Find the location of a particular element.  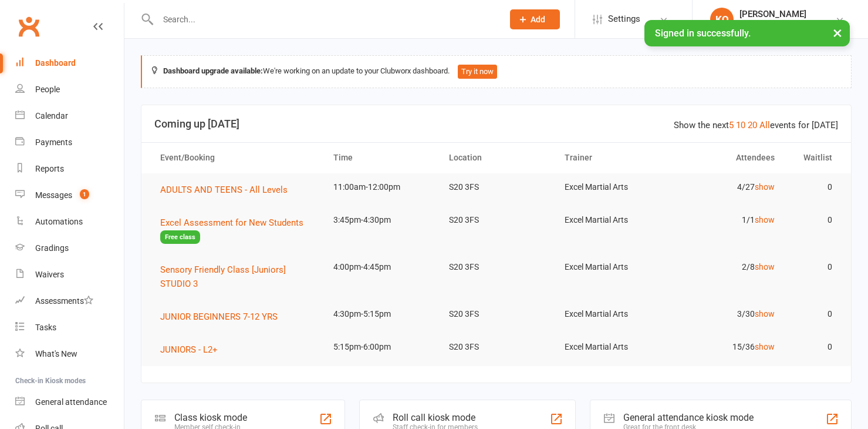

span: ADULTS AND TEENS - All Levels is located at coordinates (224, 190).